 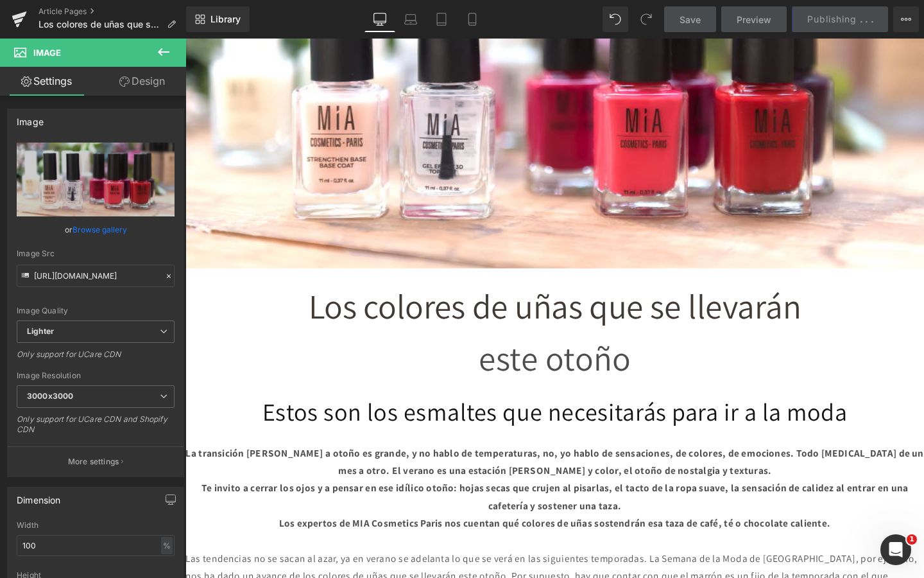 What do you see at coordinates (38, 497) in the screenshot?
I see `div: Dimension` at bounding box center [38, 497].